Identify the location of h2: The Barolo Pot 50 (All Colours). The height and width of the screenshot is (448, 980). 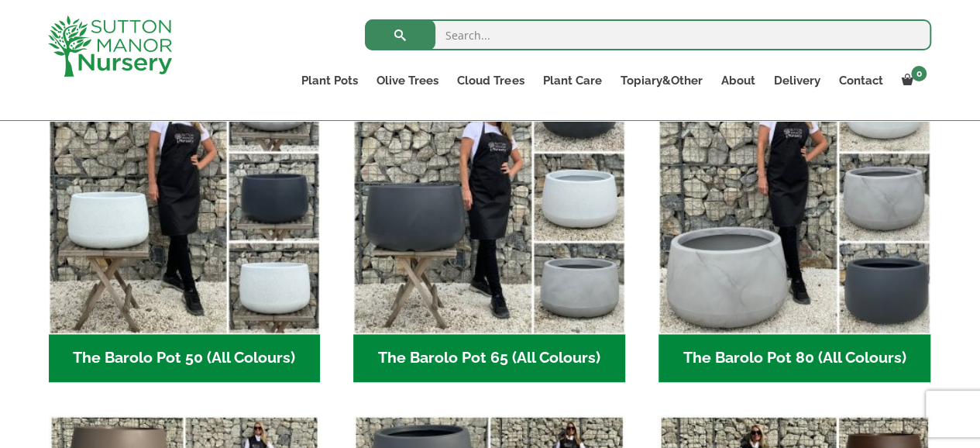
(185, 358).